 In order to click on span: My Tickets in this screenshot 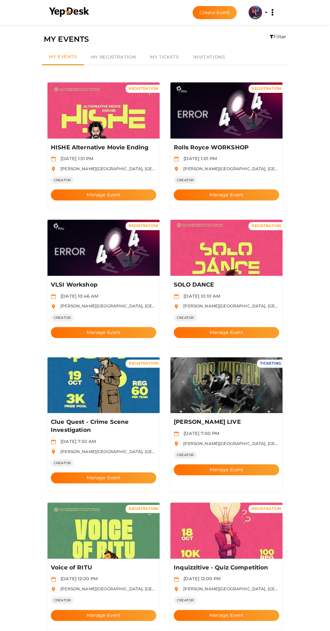, I will do `click(164, 57)`.